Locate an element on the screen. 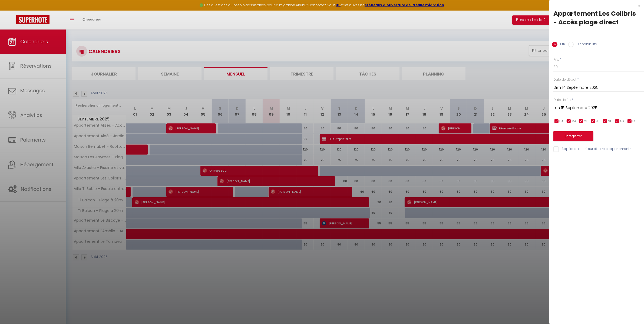 This screenshot has width=644, height=324. span: DI is located at coordinates (634, 121).